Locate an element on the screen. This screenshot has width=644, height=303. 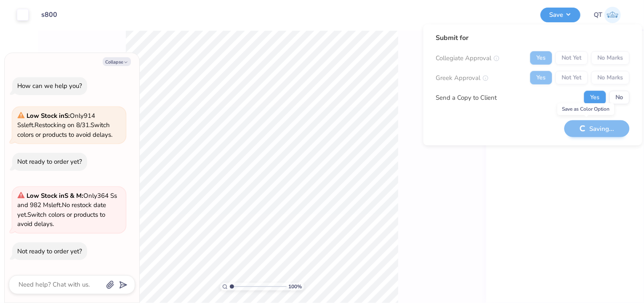
img: Qa Test is located at coordinates (612, 15).